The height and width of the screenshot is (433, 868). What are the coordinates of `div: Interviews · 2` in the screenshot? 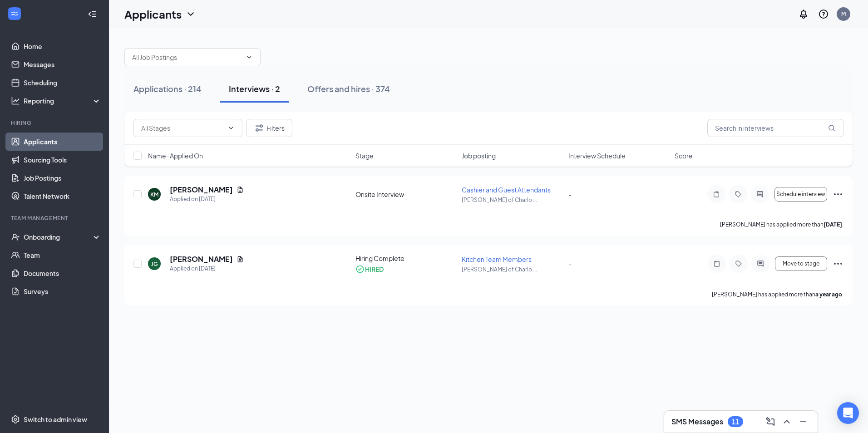 It's located at (254, 89).